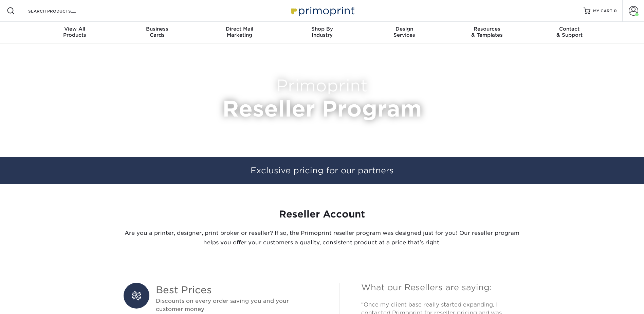 The width and height of the screenshot is (644, 314). I want to click on div: Cards, so click(157, 32).